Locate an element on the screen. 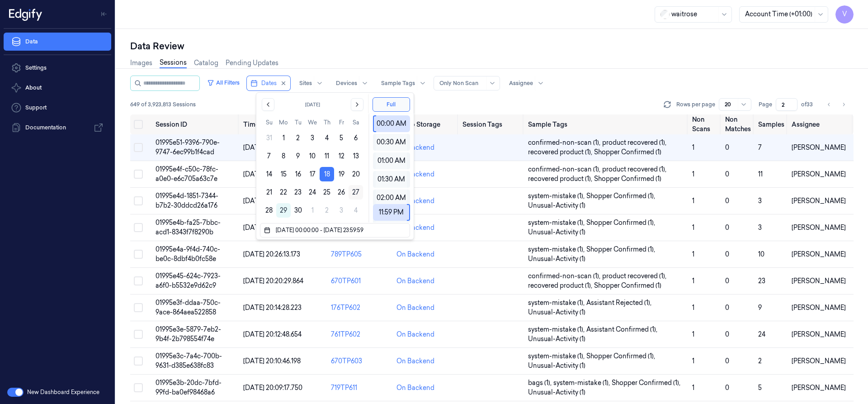 The height and width of the screenshot is (404, 868). button: Thursday, September 11th, 2025 is located at coordinates (327, 156).